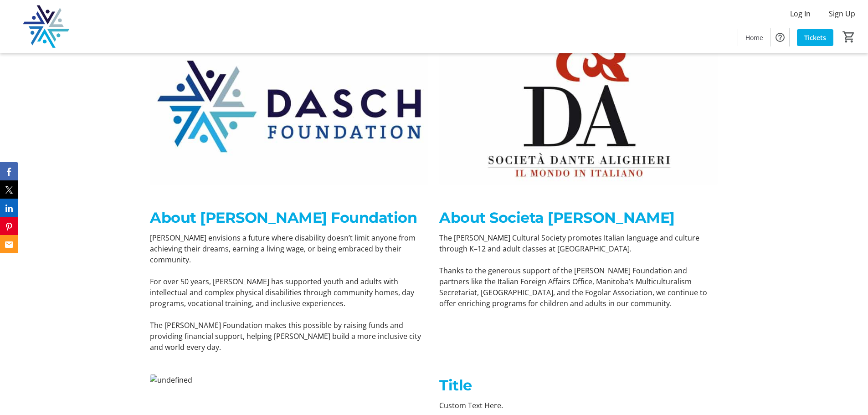  I want to click on button: Cart, so click(848, 37).